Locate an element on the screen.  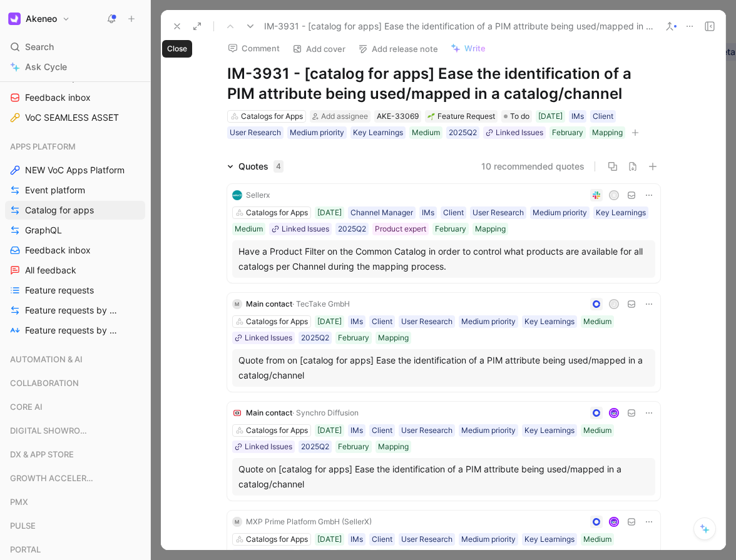
a: Feature requests by feature is located at coordinates (75, 330).